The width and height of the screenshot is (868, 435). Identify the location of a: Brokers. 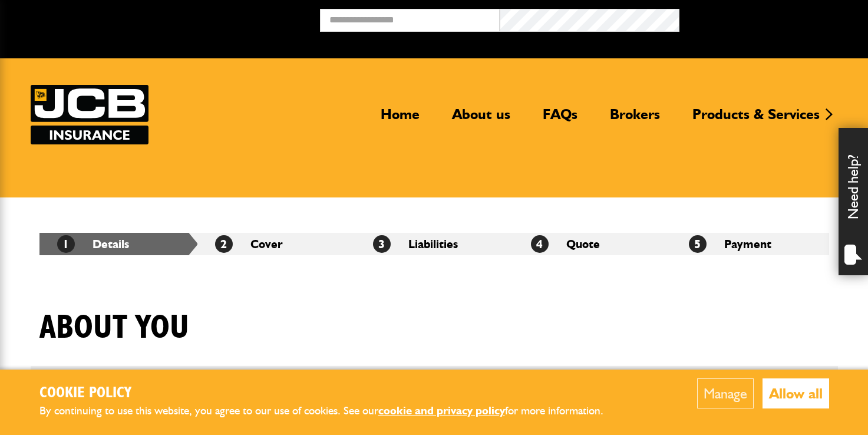
(634, 119).